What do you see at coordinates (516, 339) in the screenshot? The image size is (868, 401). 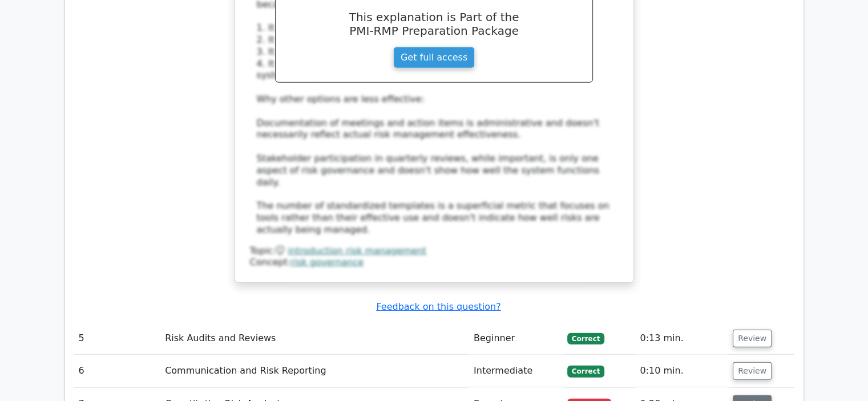 I see `td: Beginner` at bounding box center [516, 339].